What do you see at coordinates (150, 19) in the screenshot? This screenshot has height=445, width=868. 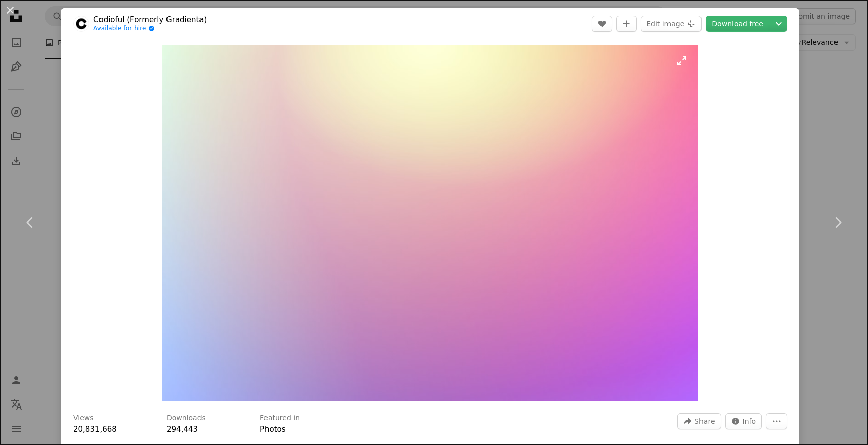 I see `a: Codioful (Formerly Gradienta)` at bounding box center [150, 19].